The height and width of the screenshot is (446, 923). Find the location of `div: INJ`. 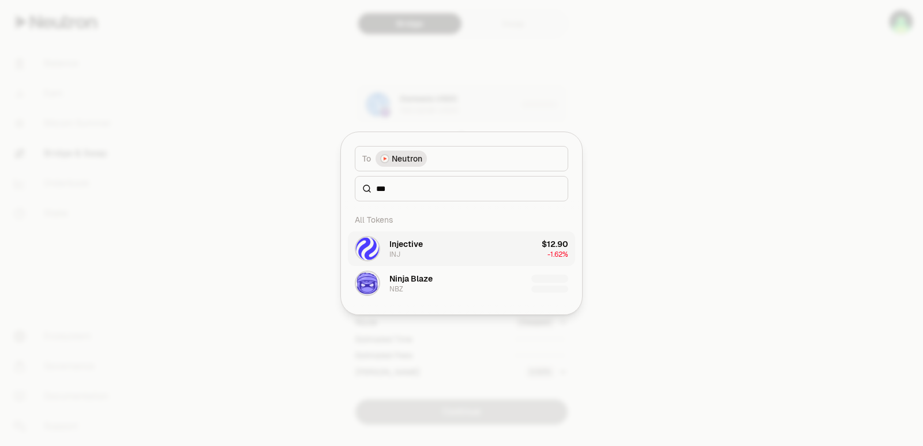

div: INJ is located at coordinates (395, 255).